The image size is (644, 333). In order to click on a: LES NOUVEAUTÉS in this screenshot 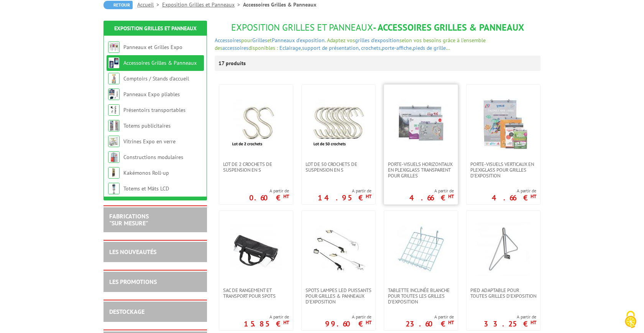, I will do `click(133, 252)`.